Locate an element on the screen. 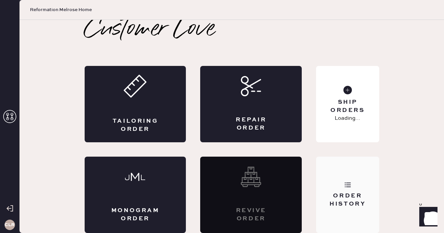  div: Order History is located at coordinates (348, 200).